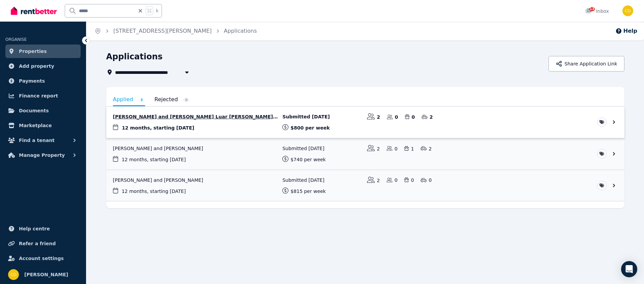  I want to click on div: Open Intercom Messenger, so click(630, 269).